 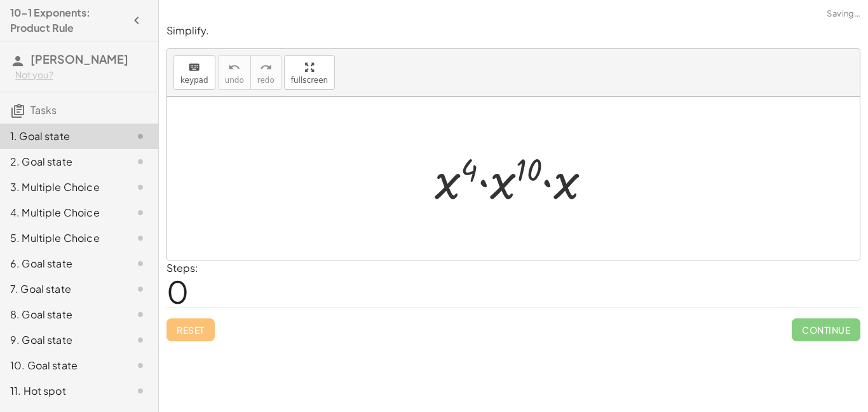 What do you see at coordinates (194, 80) in the screenshot?
I see `span: keypad` at bounding box center [194, 80].